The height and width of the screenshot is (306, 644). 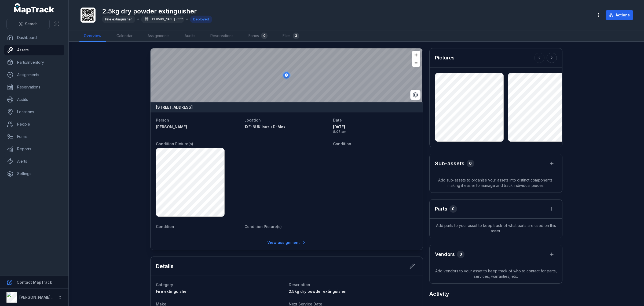 I want to click on span: 8:07 am, so click(x=375, y=131).